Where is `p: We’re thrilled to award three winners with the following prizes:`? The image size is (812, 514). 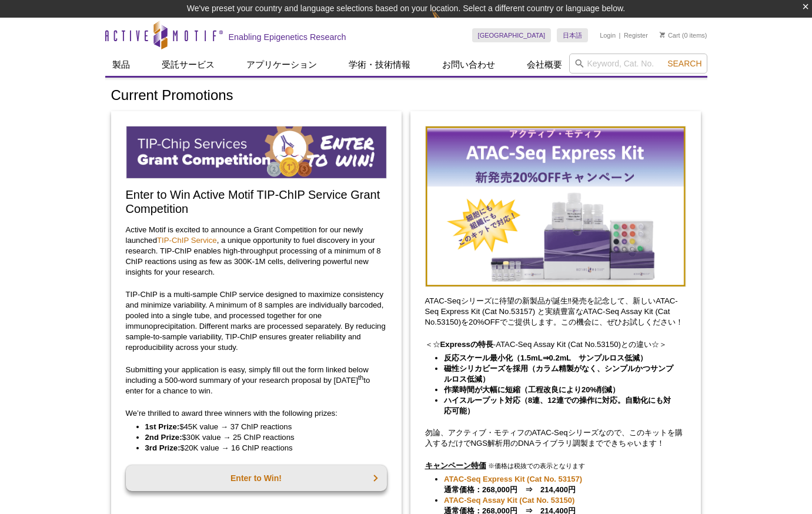 p: We’re thrilled to award three winners with the following prizes: is located at coordinates (256, 414).